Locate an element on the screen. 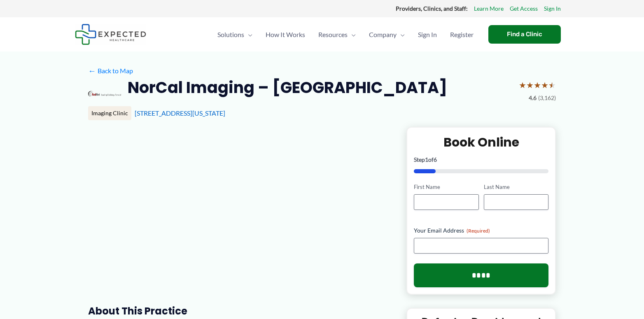  h2: Book Online is located at coordinates (481, 142).